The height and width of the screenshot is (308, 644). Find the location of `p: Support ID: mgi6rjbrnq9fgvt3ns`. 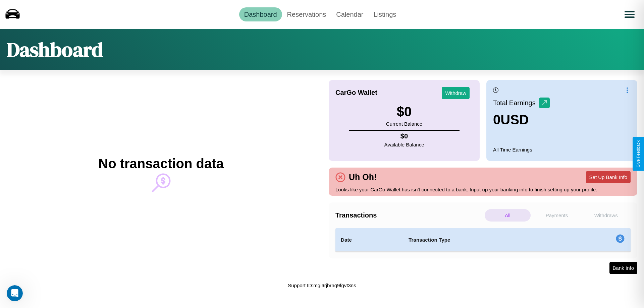

p: Support ID: mgi6rjbrnq9fgvt3ns is located at coordinates (321, 286).